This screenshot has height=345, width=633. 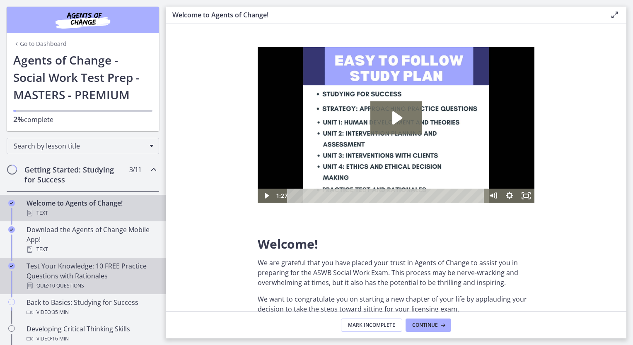 What do you see at coordinates (268, 149) in the screenshot?
I see `button: Fullscreen` at bounding box center [268, 149].